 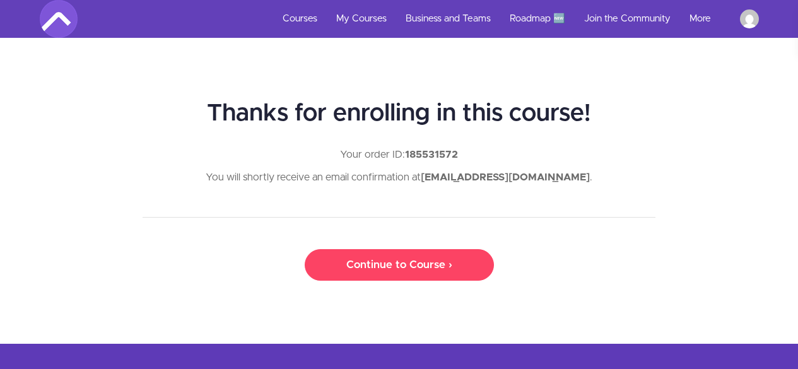 What do you see at coordinates (749, 19) in the screenshot?
I see `img: sankarsai913@gmail.com` at bounding box center [749, 19].